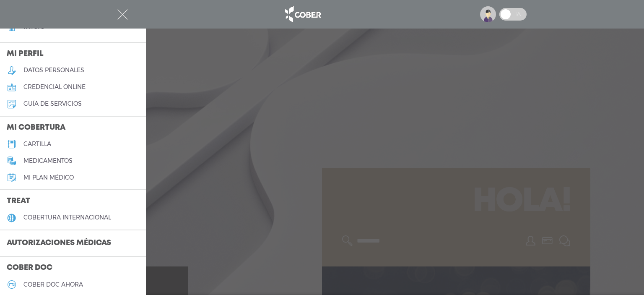 The image size is (644, 295). I want to click on img: profile-placeholder.svg, so click(488, 14).